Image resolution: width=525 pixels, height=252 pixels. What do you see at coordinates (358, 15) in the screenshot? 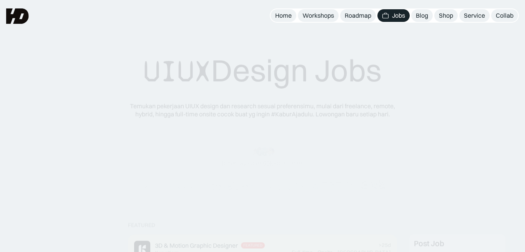
I see `div: Roadmap` at bounding box center [358, 15].